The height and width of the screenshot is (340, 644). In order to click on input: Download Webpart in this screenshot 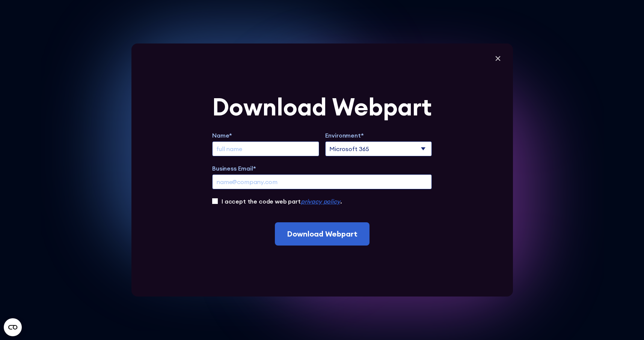, I will do `click(322, 234)`.